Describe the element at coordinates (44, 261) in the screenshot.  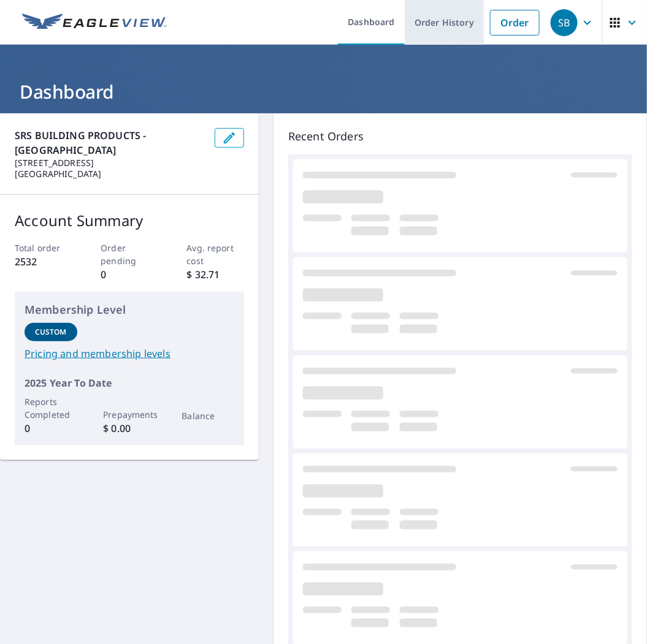
I see `p: 2532` at that location.